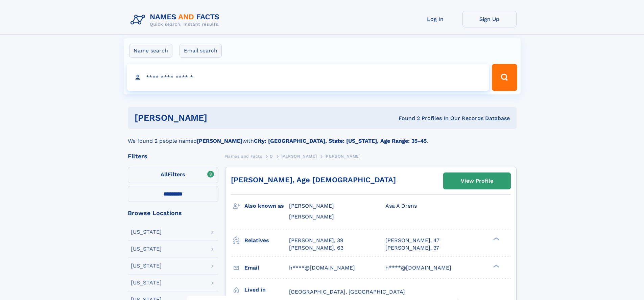 The image size is (644, 300). What do you see at coordinates (173, 175) in the screenshot?
I see `label: Filters` at bounding box center [173, 175].